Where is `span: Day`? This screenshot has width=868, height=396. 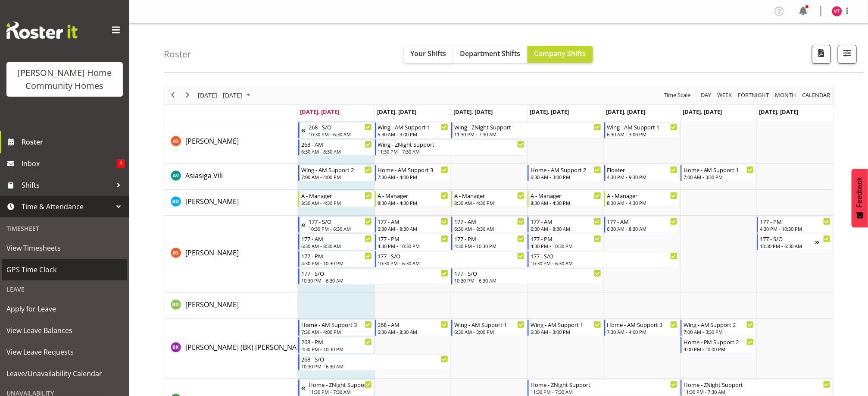
span: Day is located at coordinates (706, 95).